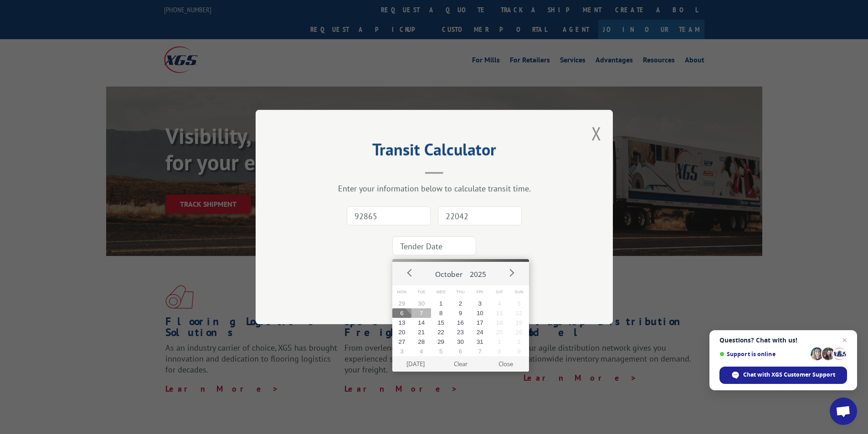 Image resolution: width=868 pixels, height=434 pixels. I want to click on span: Support is online, so click(763, 354).